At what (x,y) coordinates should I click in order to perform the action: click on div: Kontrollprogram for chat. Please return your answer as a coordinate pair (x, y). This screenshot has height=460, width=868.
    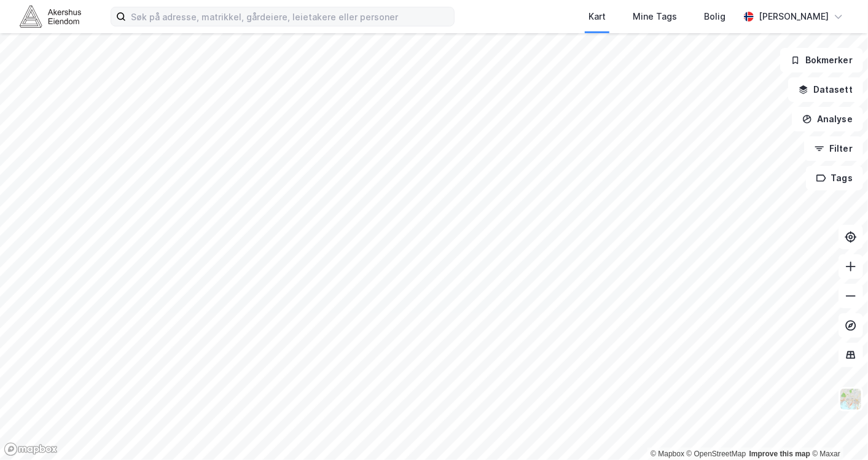
    Looking at the image, I should click on (837, 431).